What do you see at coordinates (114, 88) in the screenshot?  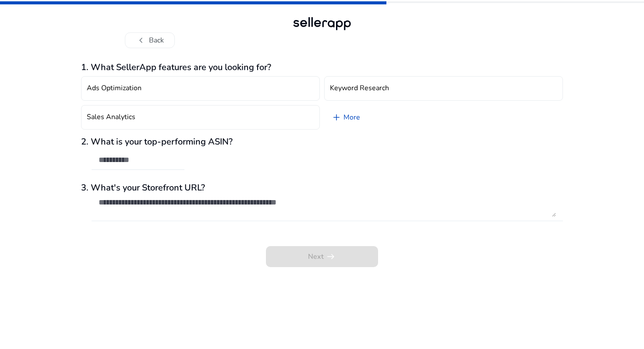 I see `h4: Ads Optimization` at bounding box center [114, 88].